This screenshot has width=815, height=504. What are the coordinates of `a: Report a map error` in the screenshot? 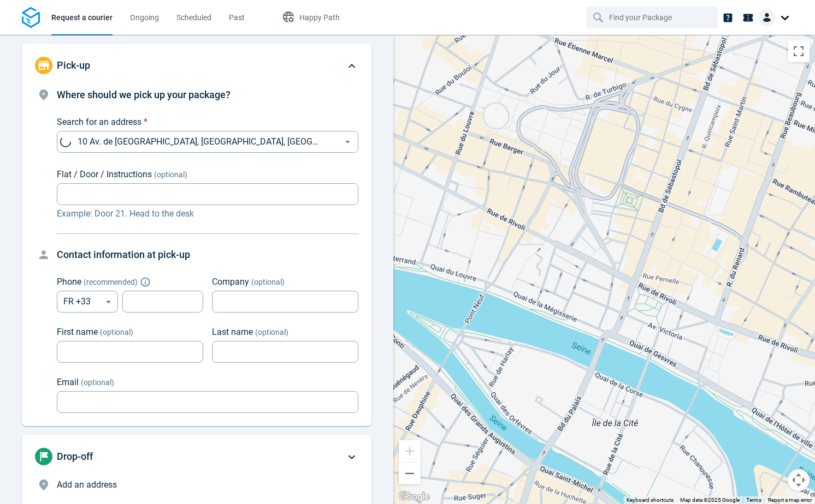 It's located at (790, 500).